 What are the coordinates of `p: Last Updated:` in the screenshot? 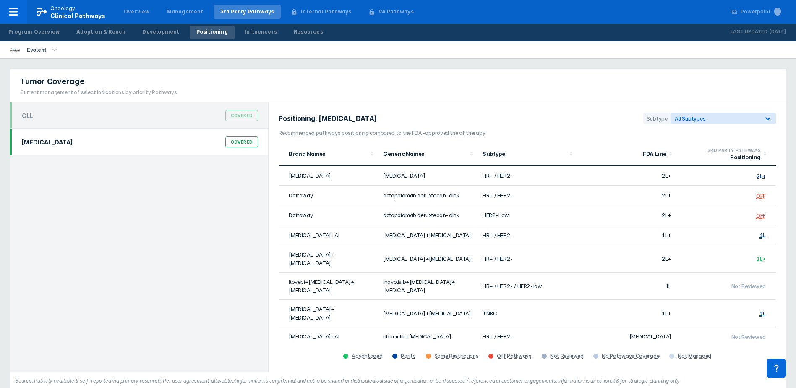 It's located at (749, 32).